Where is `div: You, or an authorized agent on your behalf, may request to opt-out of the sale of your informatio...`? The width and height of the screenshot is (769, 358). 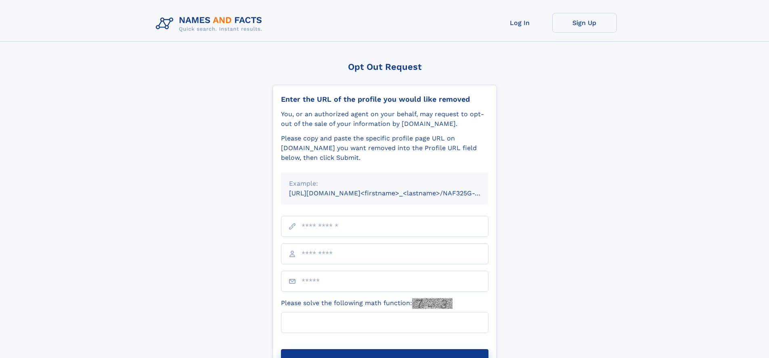
div: You, or an authorized agent on your behalf, may request to opt-out of the sale of your informatio... is located at coordinates (385, 119).